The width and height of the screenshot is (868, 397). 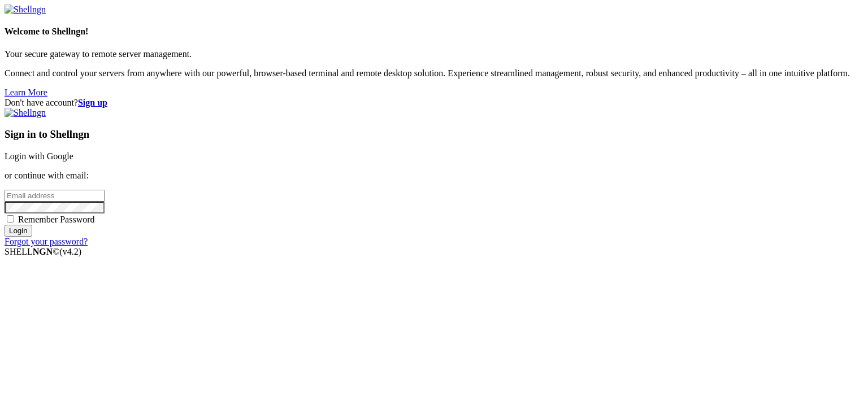 What do you see at coordinates (434, 135) in the screenshot?
I see `h3: Sign in to Shellngn` at bounding box center [434, 135].